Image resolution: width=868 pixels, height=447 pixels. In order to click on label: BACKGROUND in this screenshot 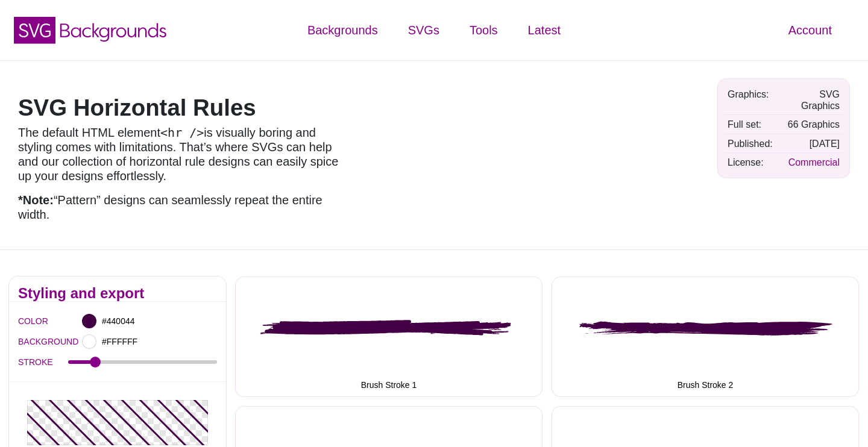, I will do `click(25, 342)`.